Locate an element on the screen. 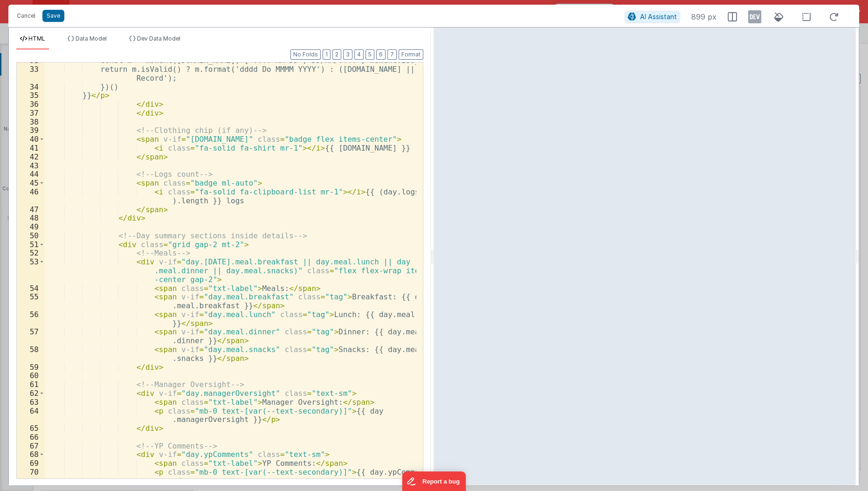 The width and height of the screenshot is (868, 491). span: AI Assistant is located at coordinates (658, 17).